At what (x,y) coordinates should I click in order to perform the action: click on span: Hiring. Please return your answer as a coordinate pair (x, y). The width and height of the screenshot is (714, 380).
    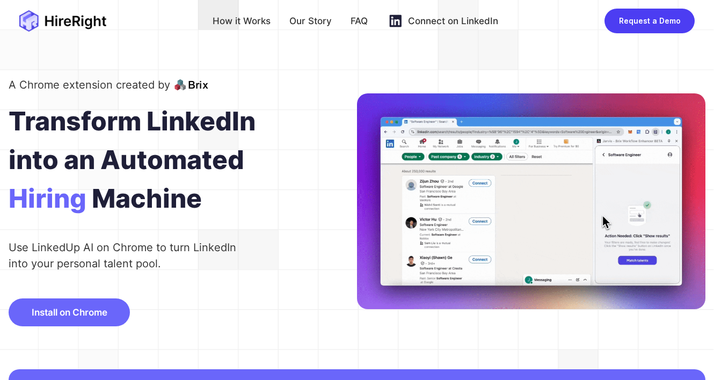
    Looking at the image, I should click on (47, 199).